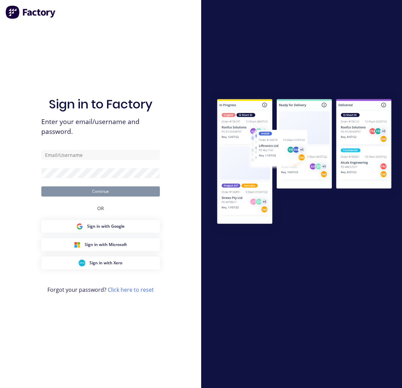 The height and width of the screenshot is (388, 402). Describe the element at coordinates (82, 263) in the screenshot. I see `img: Xero Sign in` at that location.